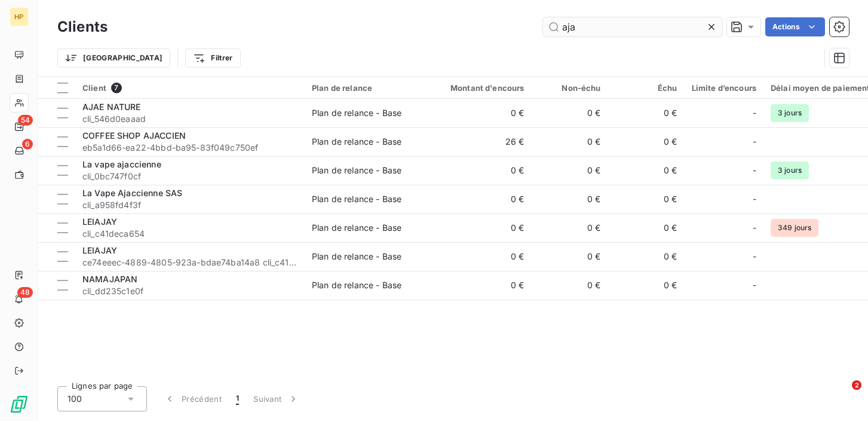 The width and height of the screenshot is (868, 421). Describe the element at coordinates (25, 120) in the screenshot. I see `span: 54` at that location.